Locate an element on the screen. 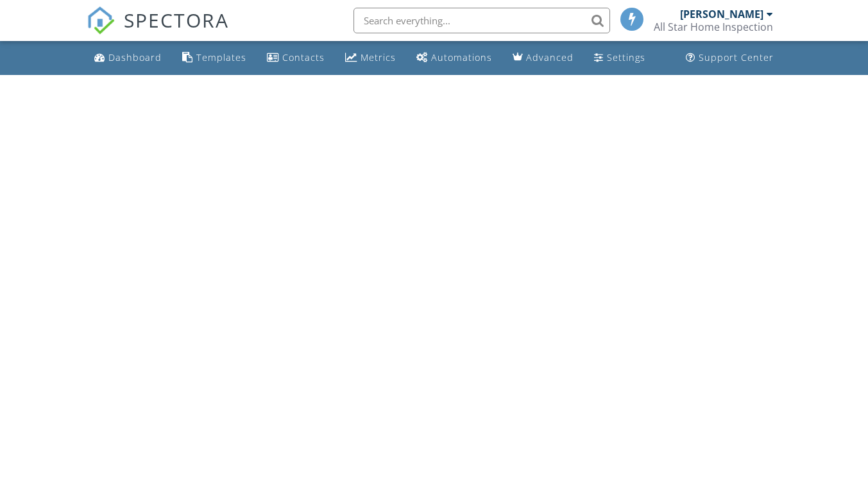 This screenshot has width=868, height=498. div: Dashboard is located at coordinates (135, 57).